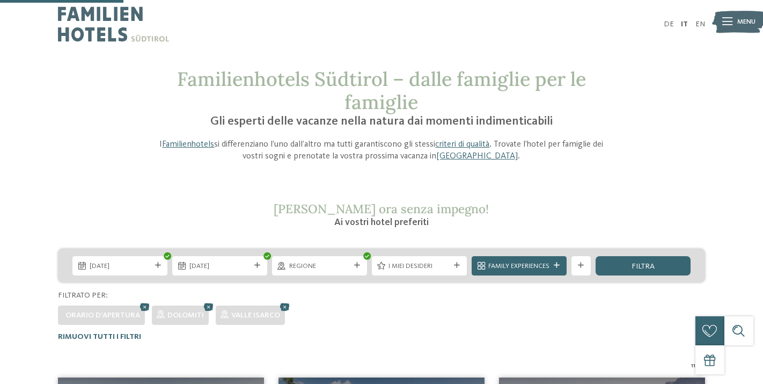  I want to click on span: Gli esperti delle vacanze nella natura dai momenti indimenticabili, so click(381, 121).